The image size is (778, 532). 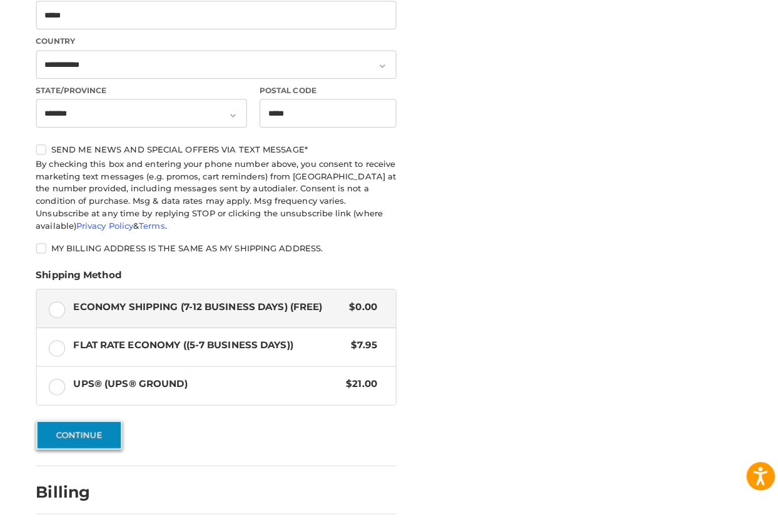 What do you see at coordinates (204, 388) in the screenshot?
I see `span: UPS® (UPS® Ground)` at bounding box center [204, 388].